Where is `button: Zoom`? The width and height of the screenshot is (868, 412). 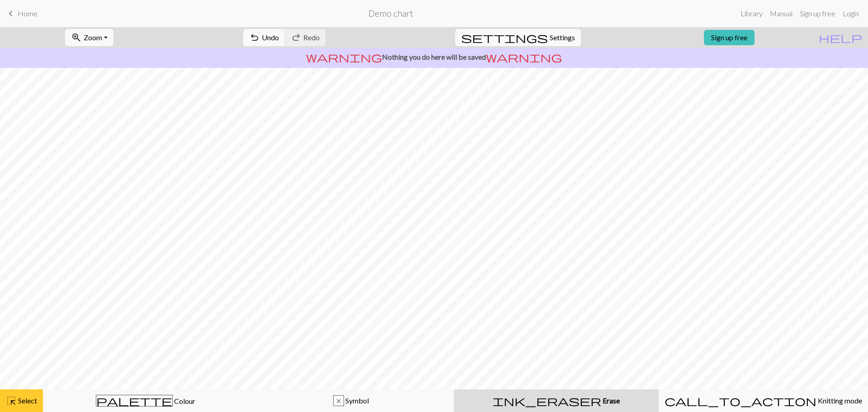 button: Zoom is located at coordinates (89, 38).